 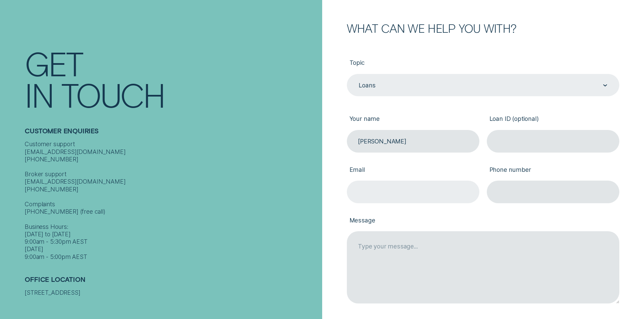 I want to click on h2: What can we help you with?, so click(x=483, y=28).